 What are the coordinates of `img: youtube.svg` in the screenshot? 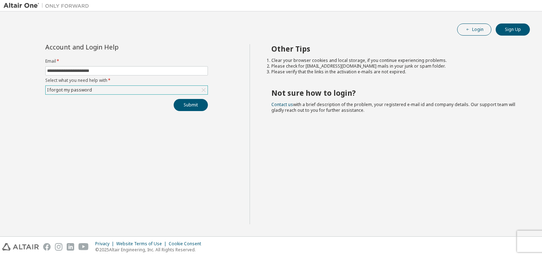 It's located at (83, 247).